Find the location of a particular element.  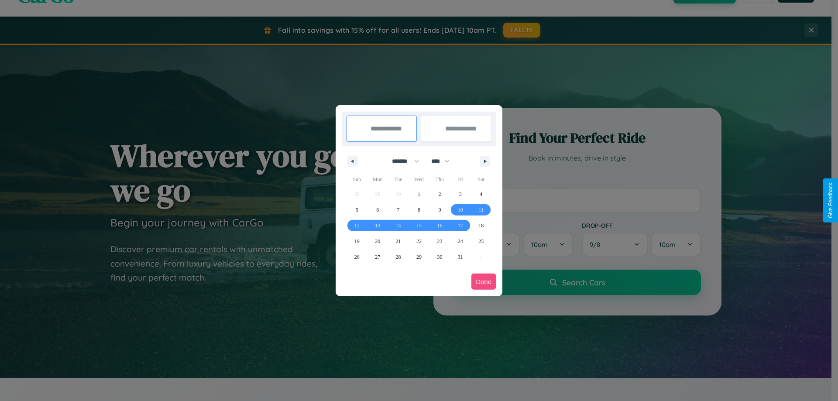

span: 24 is located at coordinates (461, 242).